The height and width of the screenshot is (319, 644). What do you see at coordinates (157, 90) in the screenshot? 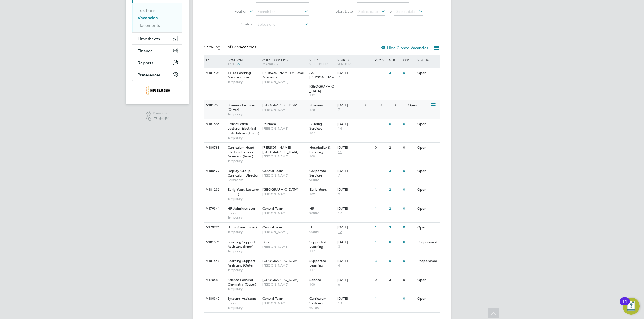
I see `a: Go to home page` at bounding box center [157, 90].